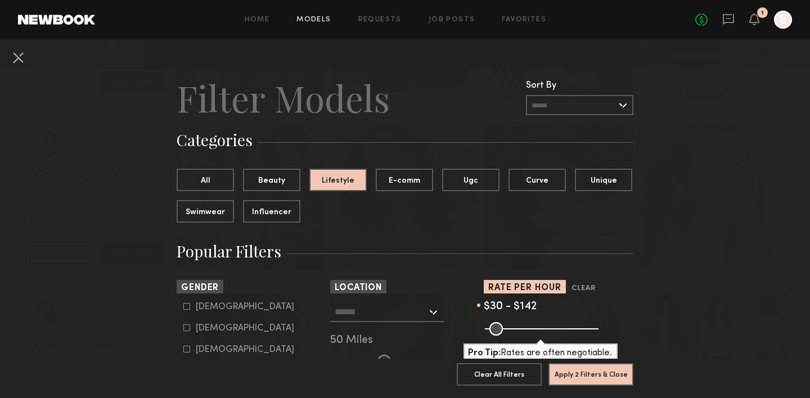 This screenshot has height=398, width=810. What do you see at coordinates (484, 353) in the screenshot?
I see `b: Pro Tip:` at bounding box center [484, 353].